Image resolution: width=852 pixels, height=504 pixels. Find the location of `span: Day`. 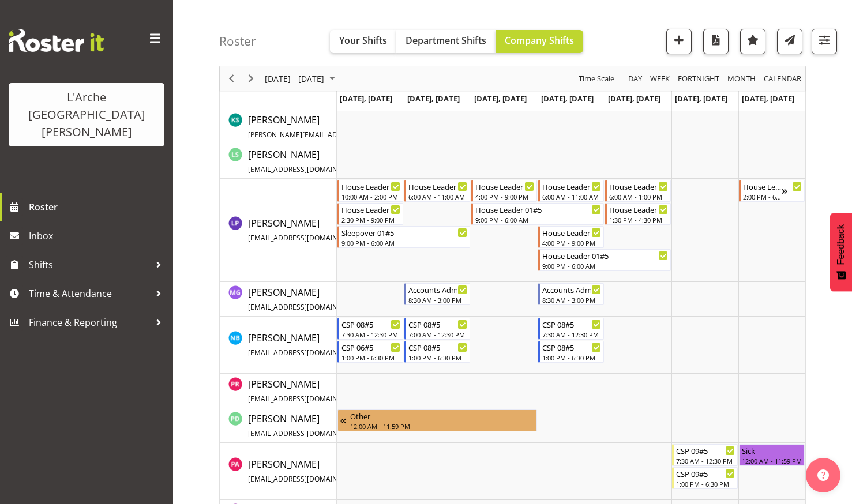

span: Day is located at coordinates (635, 79).